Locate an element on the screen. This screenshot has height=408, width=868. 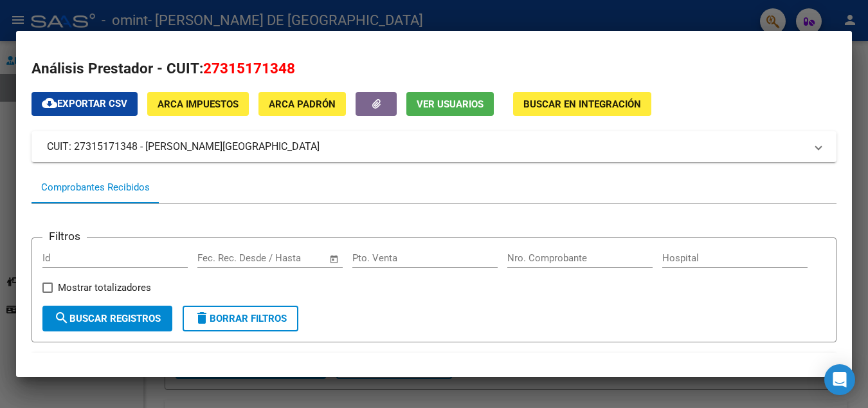
button: ARCA Impuestos is located at coordinates (198, 103).